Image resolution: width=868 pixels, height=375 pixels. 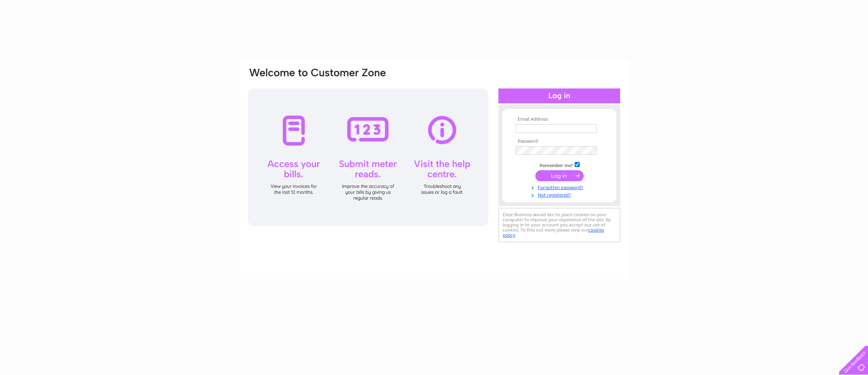 What do you see at coordinates (559, 225) in the screenshot?
I see `div: Clear Business would like to place cookies on your computer to improve your experience of the sit...` at bounding box center [559, 225].